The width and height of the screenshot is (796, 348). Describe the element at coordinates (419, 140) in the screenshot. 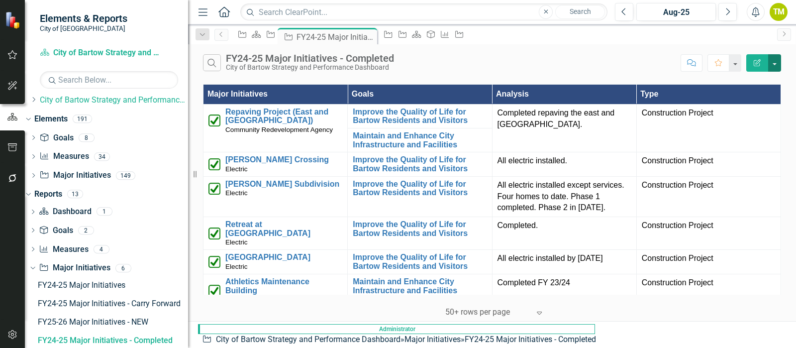

I see `a: Maintain and Enhance City Infrastructure and Facilities` at that location.